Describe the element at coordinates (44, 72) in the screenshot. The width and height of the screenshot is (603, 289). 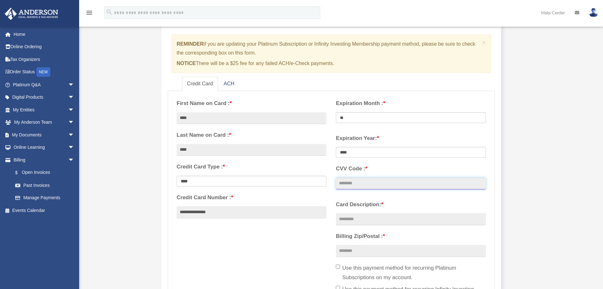
I see `a: Order StatusNEW` at that location.